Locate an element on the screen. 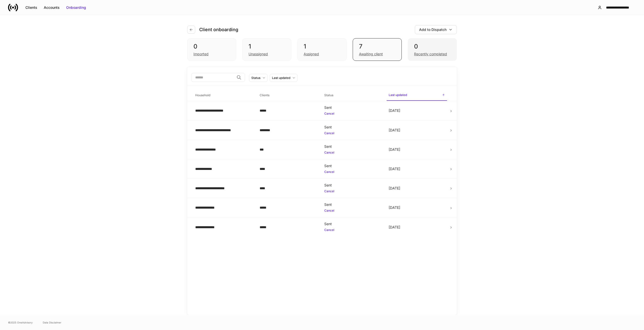 Image resolution: width=644 pixels, height=330 pixels. div: 0Imported is located at coordinates (212, 50).